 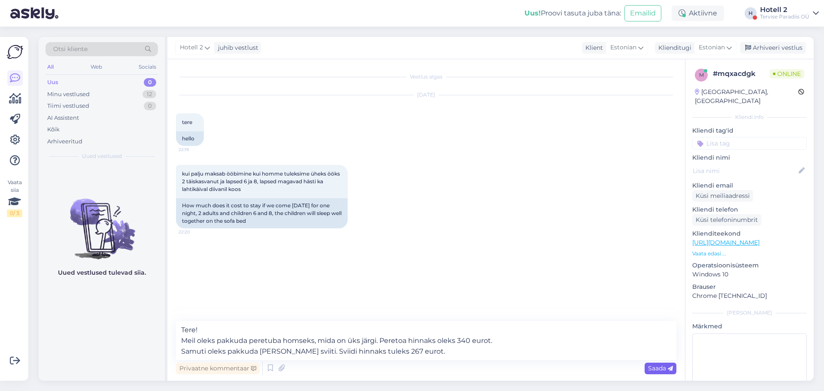 What do you see at coordinates (643, 13) in the screenshot?
I see `button: Emailid` at bounding box center [643, 13].